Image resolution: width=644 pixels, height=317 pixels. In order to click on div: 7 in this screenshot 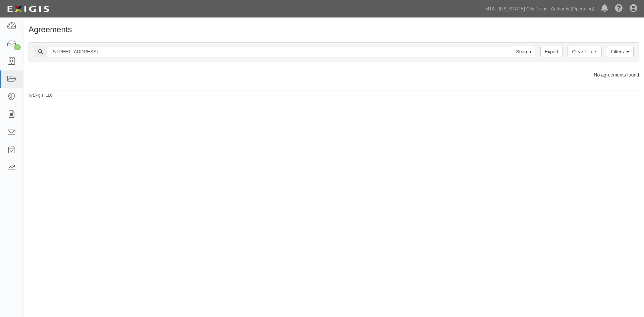, I will do `click(17, 47)`.